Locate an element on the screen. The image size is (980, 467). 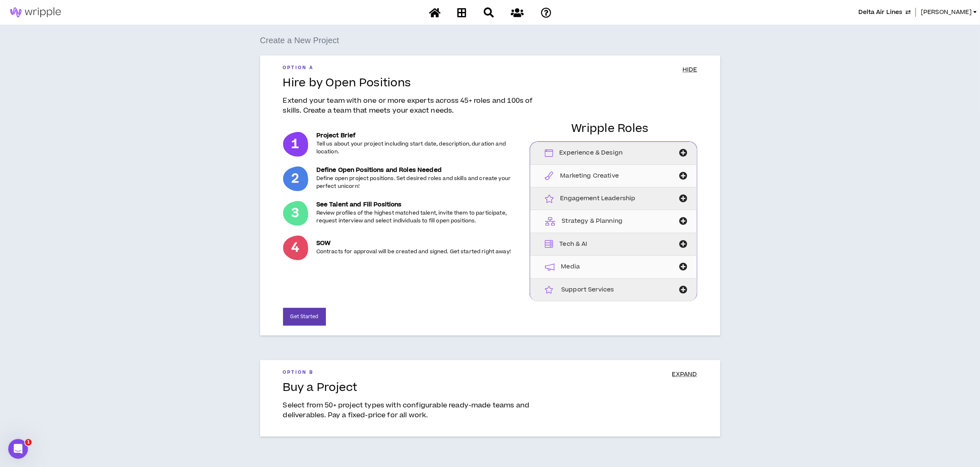
span: Media is located at coordinates (570, 267).